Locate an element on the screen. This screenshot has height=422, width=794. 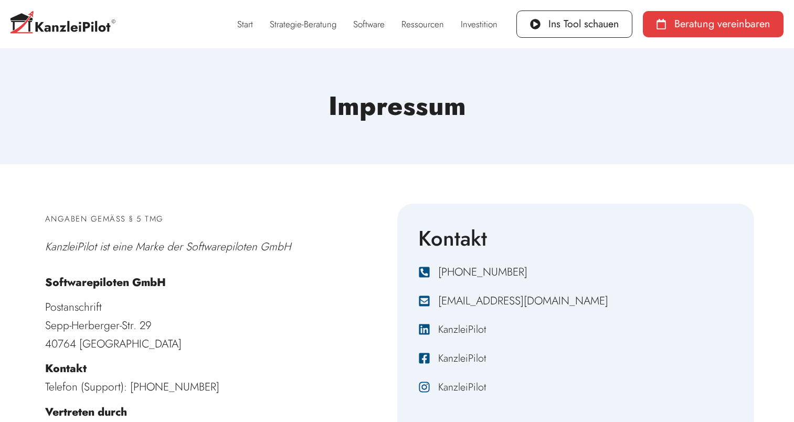
h1: Impressum is located at coordinates (397, 106).